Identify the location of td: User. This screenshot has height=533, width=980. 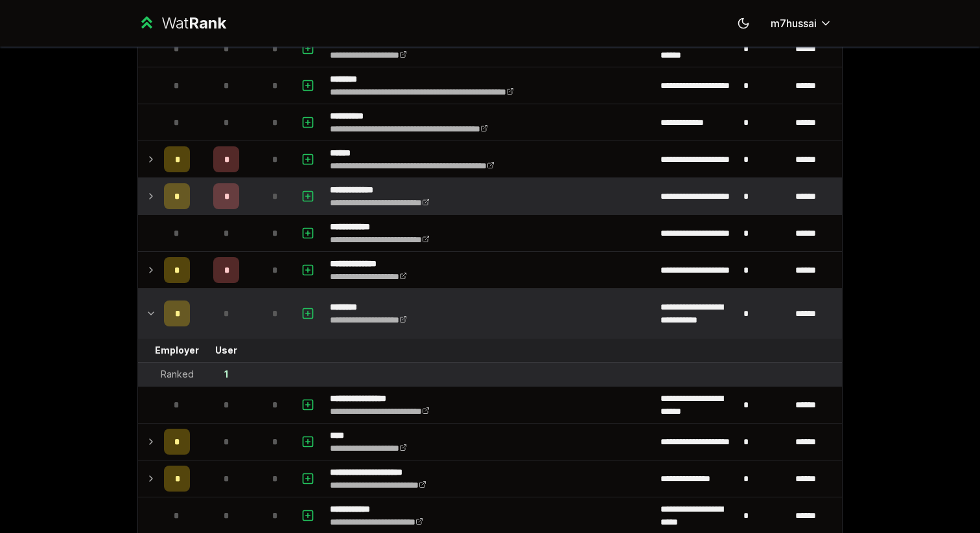
(226, 351).